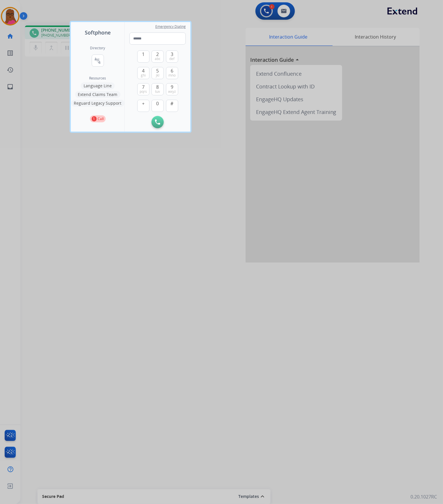  What do you see at coordinates (144, 57) in the screenshot?
I see `button: 1` at bounding box center [144, 57].